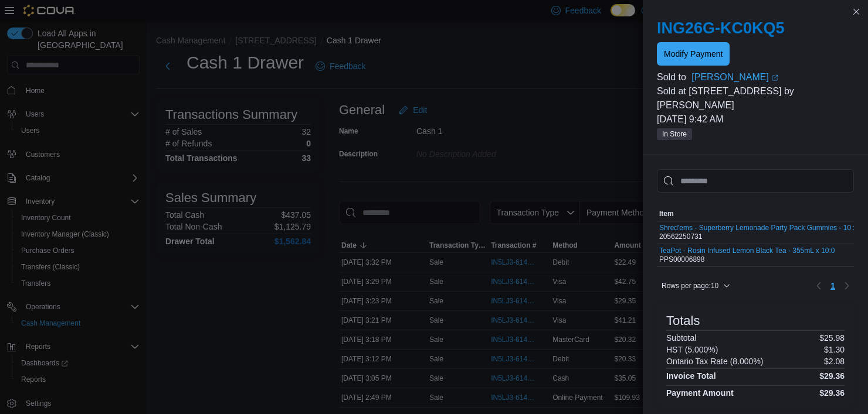 This screenshot has height=414, width=868. Describe the element at coordinates (700, 393) in the screenshot. I see `h4: Payment Amount` at that location.